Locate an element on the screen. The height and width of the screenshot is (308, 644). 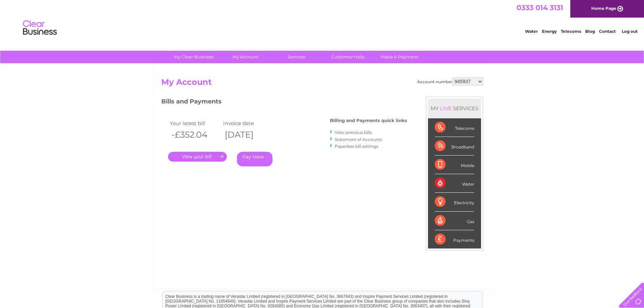
a: My Clear Business is located at coordinates (194, 57).